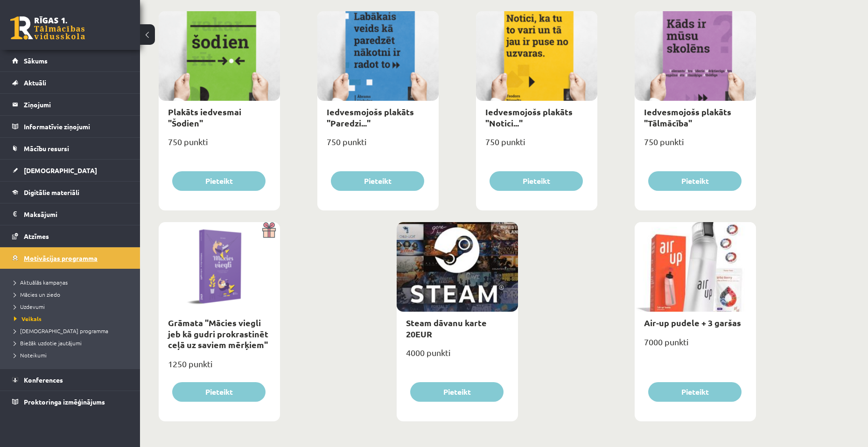 This screenshot has width=868, height=447. What do you see at coordinates (218, 334) in the screenshot?
I see `a: Grāmata "Mācies viegli jeb kā gudri prokrastinēt ceļā uz saviem mērķiem"` at bounding box center [218, 334].